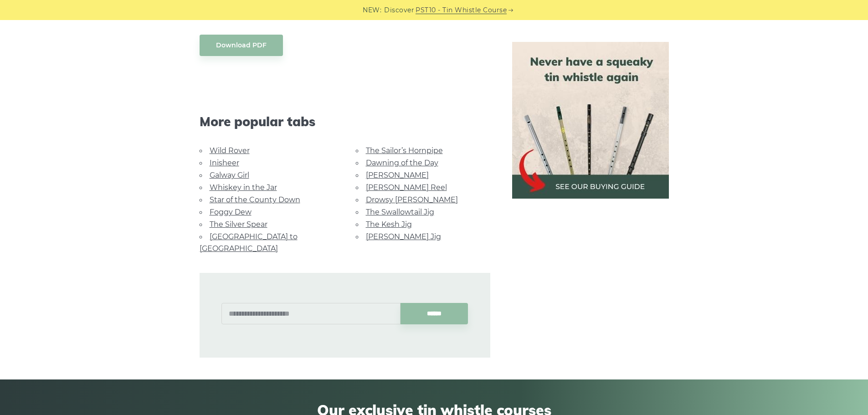  I want to click on a: The Kesh Jig, so click(388, 224).